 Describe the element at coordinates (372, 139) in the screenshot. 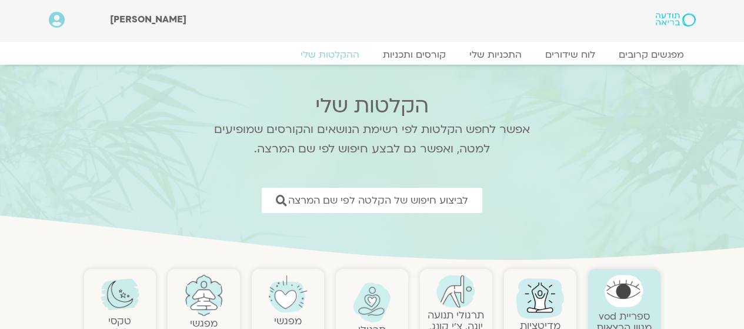

I see `p: אפשר לחפש הקלטות לפי רשימת הנושאים והקורסים שמופיעים למטה, ואפשר גם לבצע חיפוש לפי שם המרצה.` at that location.